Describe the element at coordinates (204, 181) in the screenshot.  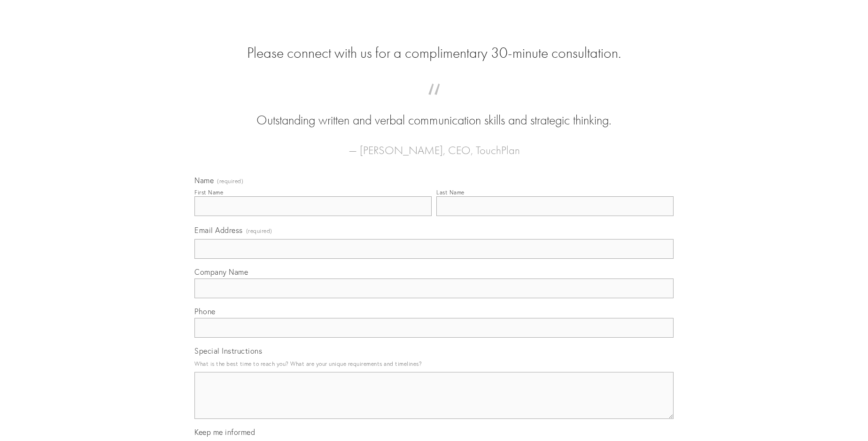
I see `span: Name` at that location.